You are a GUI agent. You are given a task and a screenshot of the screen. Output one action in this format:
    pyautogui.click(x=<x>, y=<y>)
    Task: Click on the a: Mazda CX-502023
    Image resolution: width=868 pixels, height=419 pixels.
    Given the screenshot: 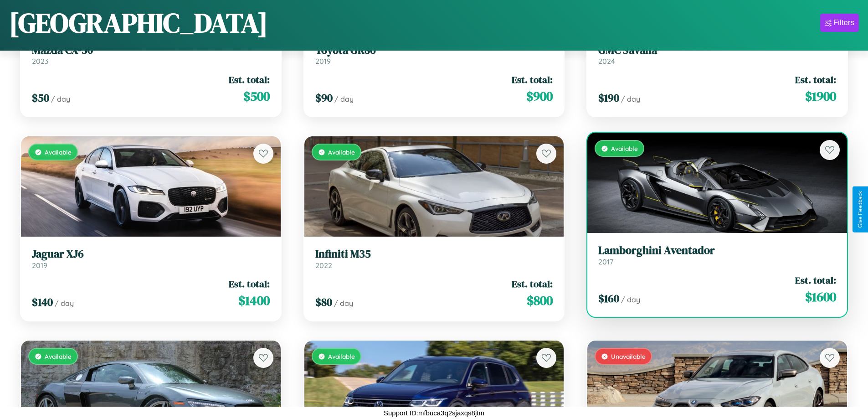 What is the action you would take?
    pyautogui.click(x=151, y=55)
    